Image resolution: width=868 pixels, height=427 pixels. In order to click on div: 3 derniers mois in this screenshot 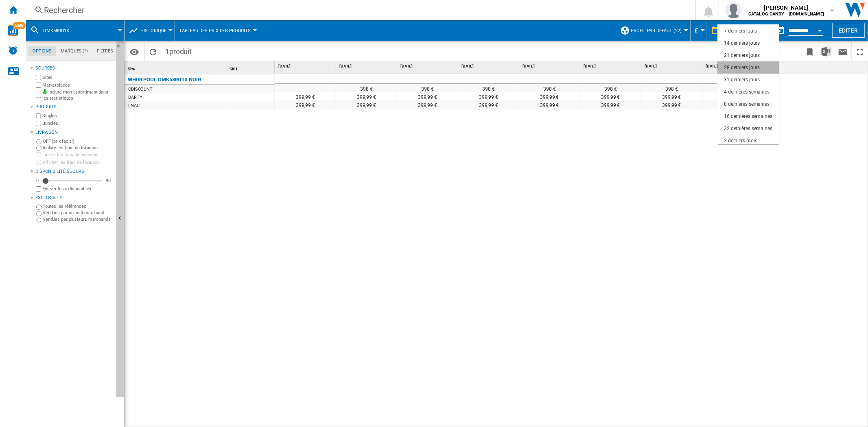, I will do `click(740, 141)`.